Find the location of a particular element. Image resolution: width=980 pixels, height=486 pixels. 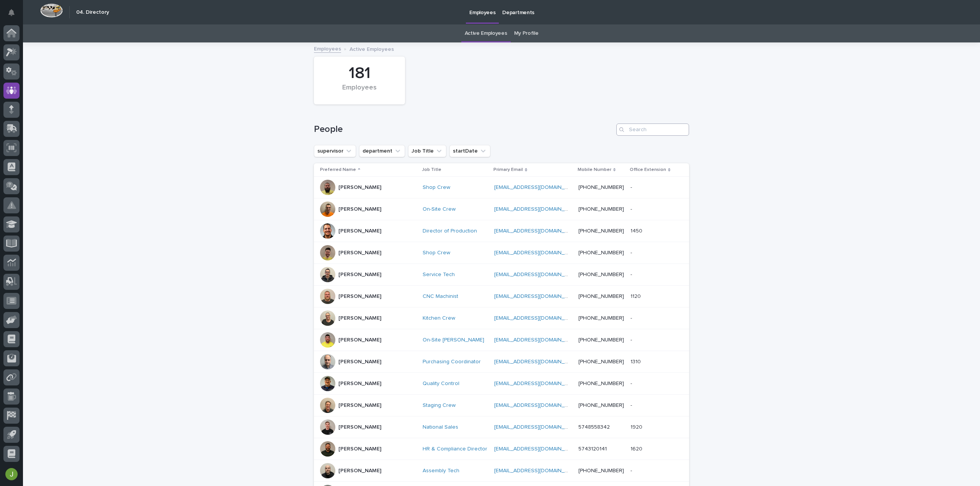

a: 5748558342 is located at coordinates (594, 427).